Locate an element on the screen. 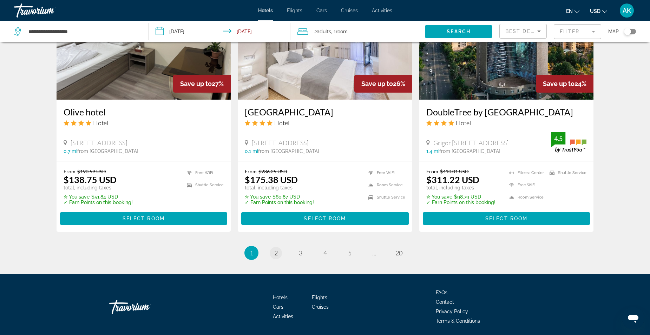 The height and width of the screenshot is (335, 650). li: Fitness Center is located at coordinates (525, 173).